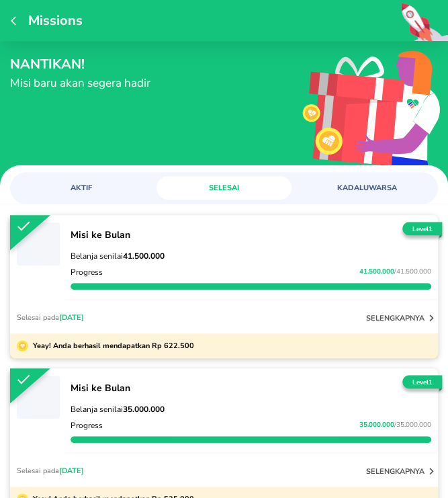 Image resolution: width=448 pixels, height=498 pixels. I want to click on strong: 41.500.000, so click(144, 256).